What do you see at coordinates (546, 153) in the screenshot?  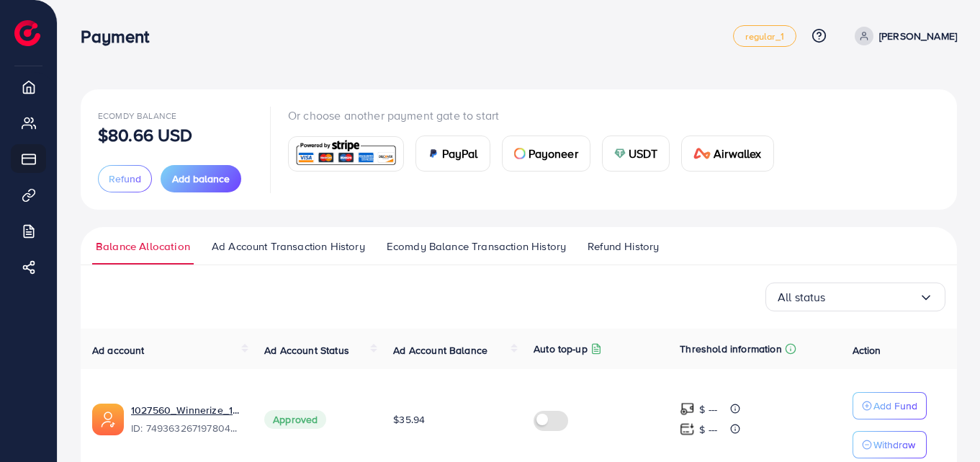 I see `a: cardPayoneer` at bounding box center [546, 153].